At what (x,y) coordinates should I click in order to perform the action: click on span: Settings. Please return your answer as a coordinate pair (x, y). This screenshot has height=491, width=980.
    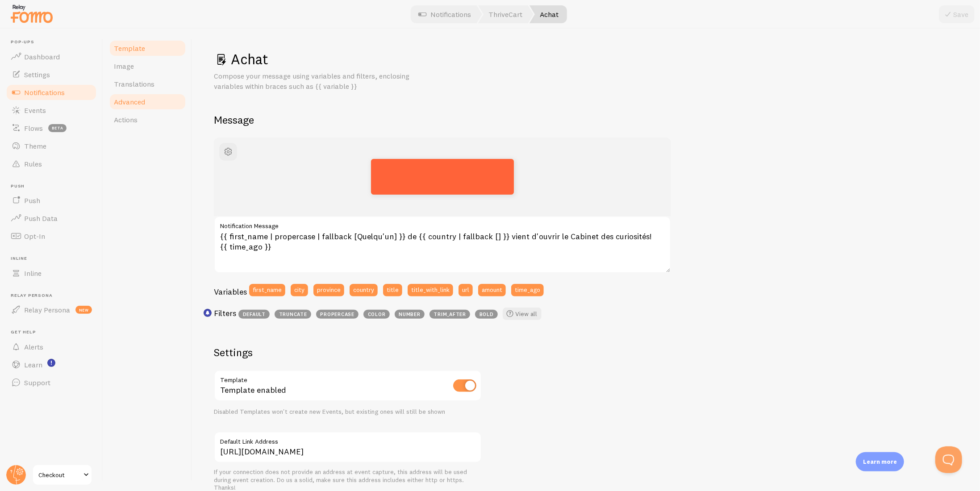
    Looking at the image, I should click on (37, 75).